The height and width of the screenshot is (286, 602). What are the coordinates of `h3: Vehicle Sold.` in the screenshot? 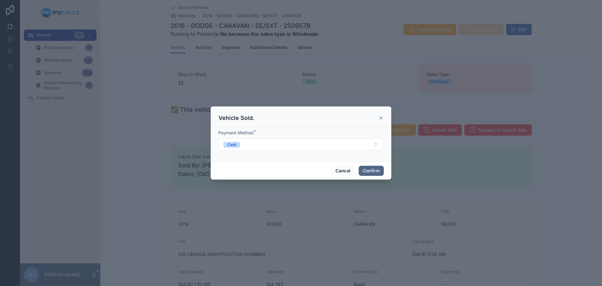 It's located at (237, 118).